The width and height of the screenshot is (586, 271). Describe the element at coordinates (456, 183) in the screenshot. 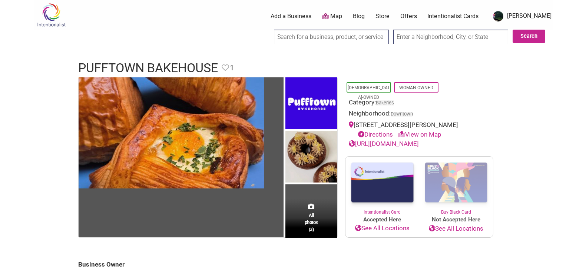

I see `img: Buy Black Card` at that location.